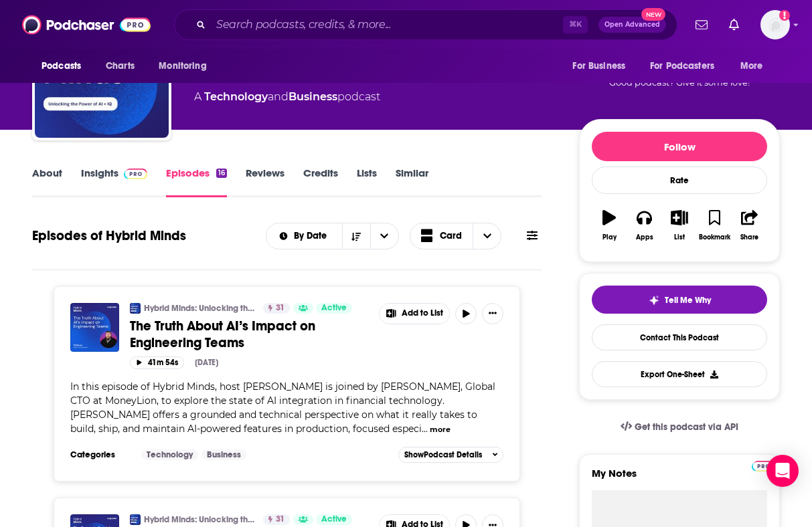 The height and width of the screenshot is (527, 812). What do you see at coordinates (278, 96) in the screenshot?
I see `span: and` at bounding box center [278, 96].